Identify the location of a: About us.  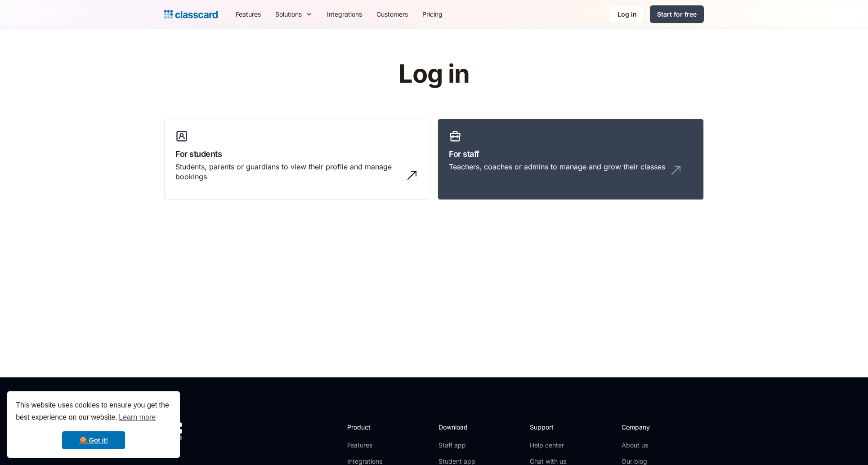
(651, 445).